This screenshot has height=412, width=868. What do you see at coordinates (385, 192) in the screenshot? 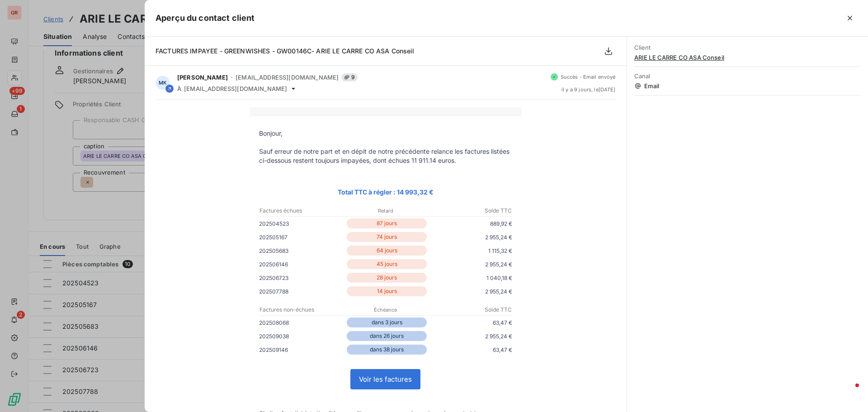
I see `p: Total TTC à régler : 14 993,32 €` at bounding box center [385, 192].